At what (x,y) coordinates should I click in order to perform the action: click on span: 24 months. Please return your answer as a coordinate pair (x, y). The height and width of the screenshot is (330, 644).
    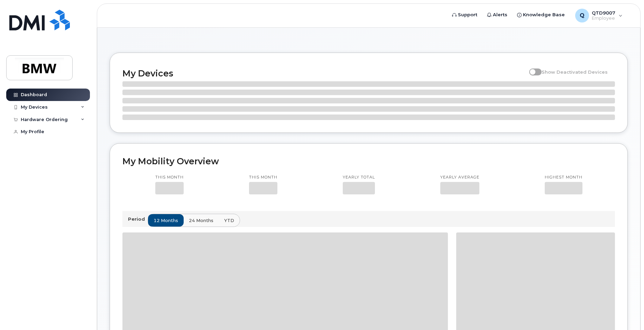
    Looking at the image, I should click on (201, 220).